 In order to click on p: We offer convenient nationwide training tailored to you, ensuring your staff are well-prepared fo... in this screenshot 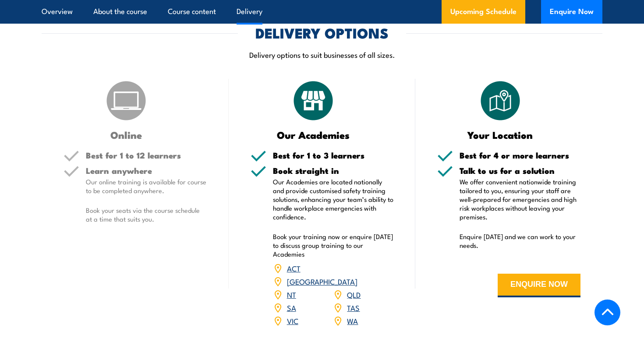, I will do `click(520, 199)`.